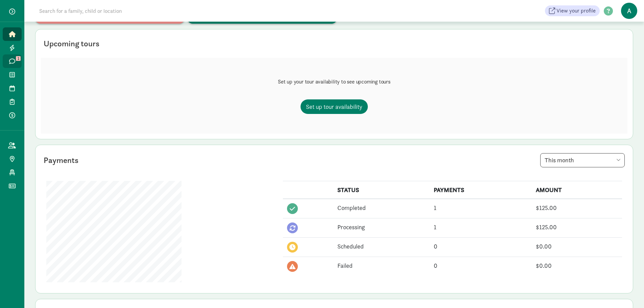 Image resolution: width=644 pixels, height=308 pixels. What do you see at coordinates (576, 11) in the screenshot?
I see `span: View your profile` at bounding box center [576, 11].